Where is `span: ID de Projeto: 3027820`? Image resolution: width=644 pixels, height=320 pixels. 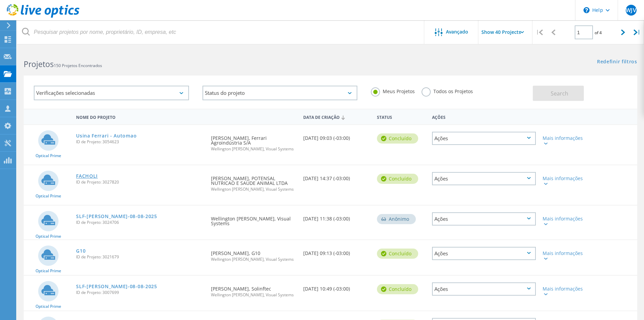
span: ID de Projeto: 3027820 is located at coordinates (140, 182).